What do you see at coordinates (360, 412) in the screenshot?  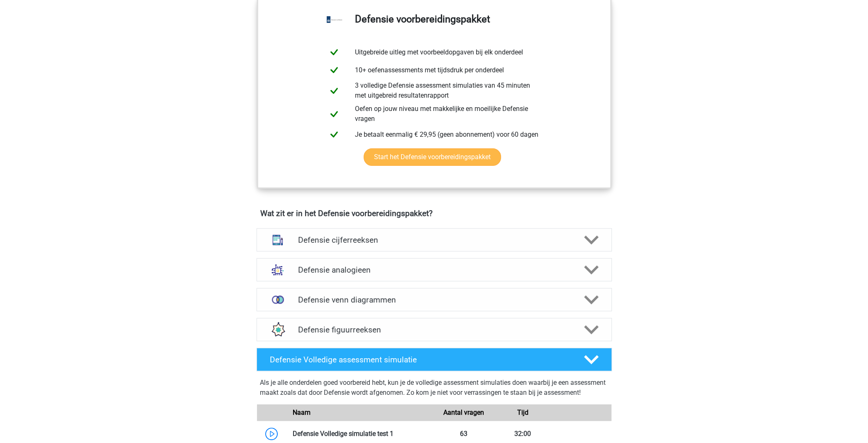 I see `div: Naam` at bounding box center [360, 412].